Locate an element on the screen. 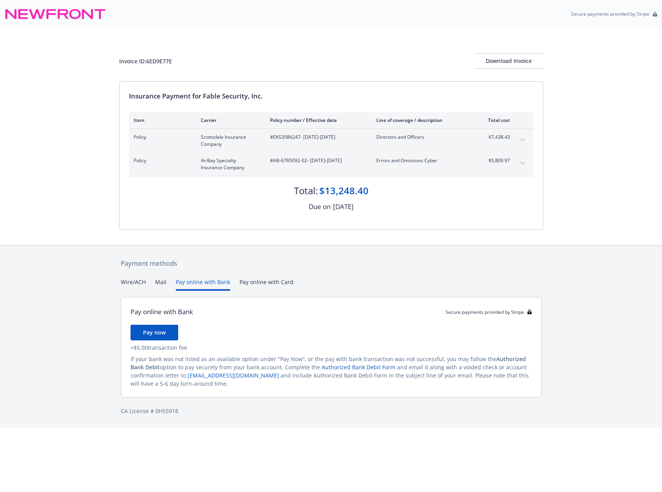 This screenshot has width=662, height=492. span: $7,438.43 is located at coordinates (495, 137).